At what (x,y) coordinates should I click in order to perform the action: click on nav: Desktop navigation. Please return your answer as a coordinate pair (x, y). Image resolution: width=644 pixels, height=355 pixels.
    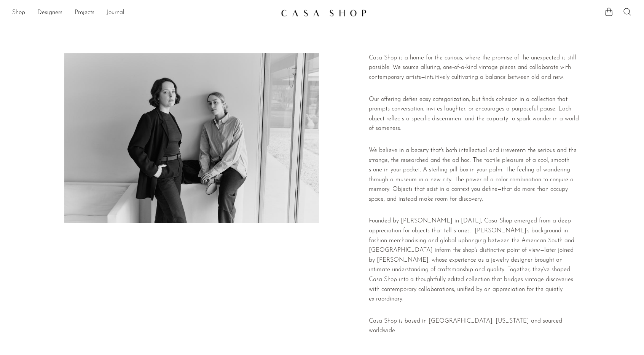
    Looking at the image, I should click on (144, 13).